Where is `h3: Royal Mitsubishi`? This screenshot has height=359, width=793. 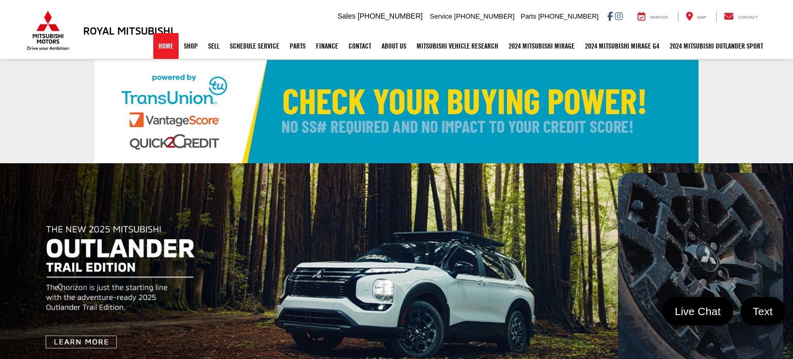 h3: Royal Mitsubishi is located at coordinates (128, 30).